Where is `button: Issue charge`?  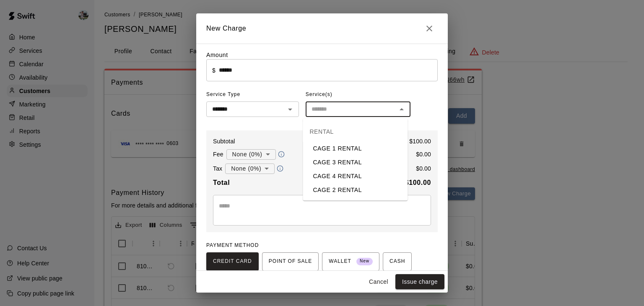 button: Issue charge is located at coordinates (420, 282).